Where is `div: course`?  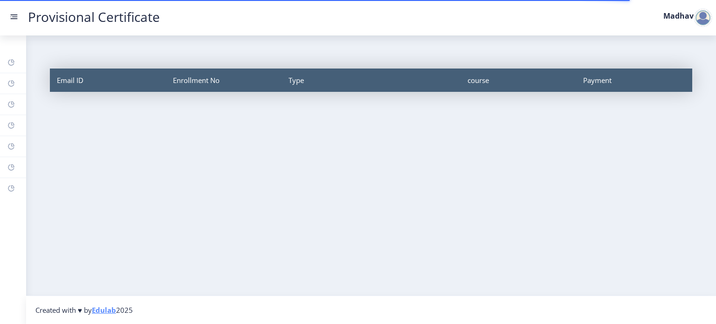 div: course is located at coordinates (519, 80).